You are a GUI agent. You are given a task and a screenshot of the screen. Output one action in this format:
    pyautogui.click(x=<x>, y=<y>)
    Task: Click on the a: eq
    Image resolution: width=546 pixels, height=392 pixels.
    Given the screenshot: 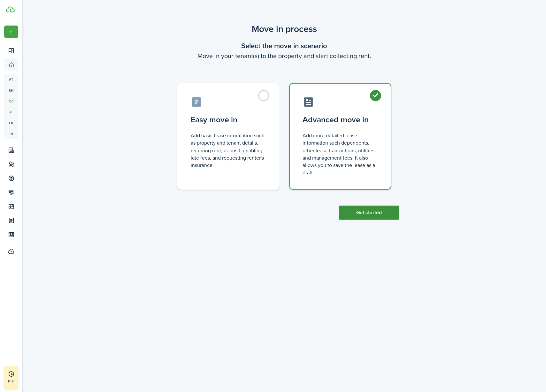 What is the action you would take?
    pyautogui.click(x=11, y=123)
    